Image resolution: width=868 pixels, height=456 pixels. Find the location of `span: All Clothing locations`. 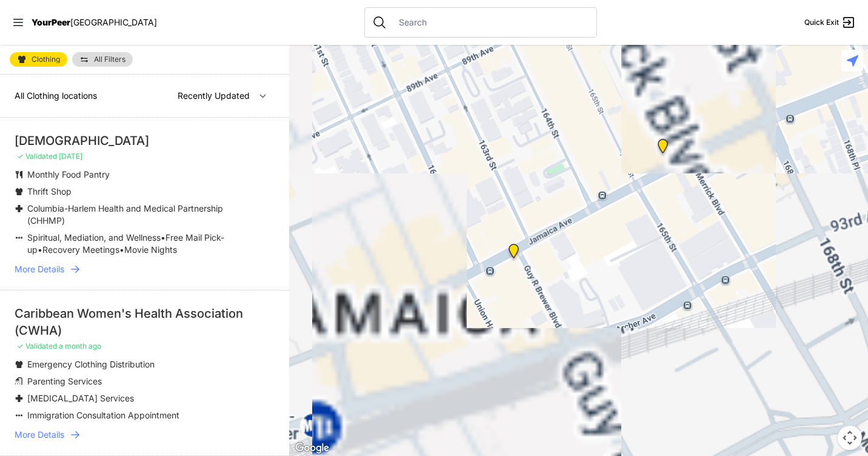

span: All Clothing locations is located at coordinates (56, 95).